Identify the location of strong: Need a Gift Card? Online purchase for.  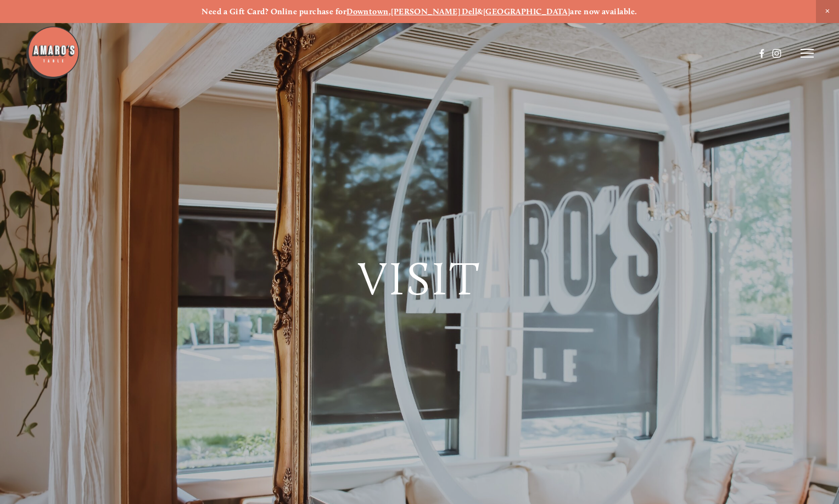
(274, 12).